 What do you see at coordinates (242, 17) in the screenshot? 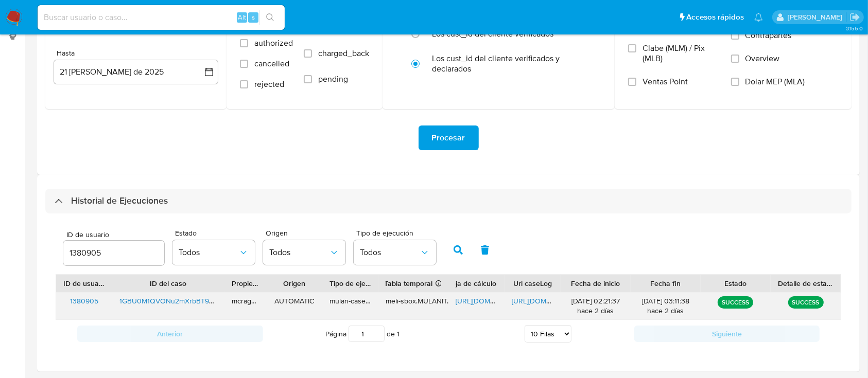
I see `span: Alt` at bounding box center [242, 17].